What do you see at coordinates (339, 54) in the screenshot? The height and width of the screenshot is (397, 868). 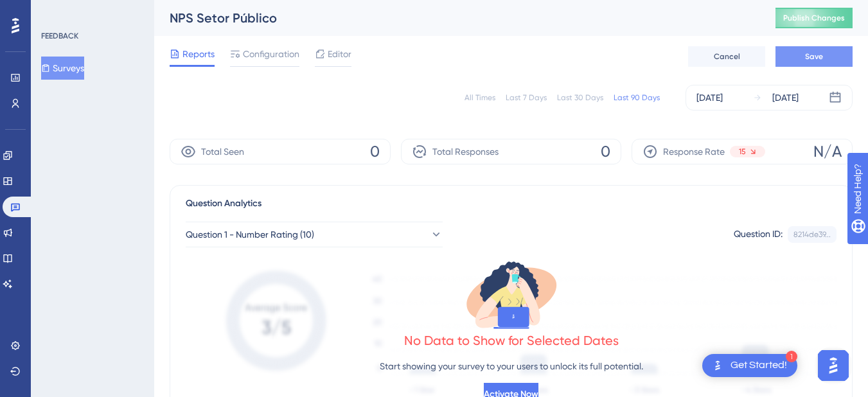 I see `span: Editor` at bounding box center [339, 54].